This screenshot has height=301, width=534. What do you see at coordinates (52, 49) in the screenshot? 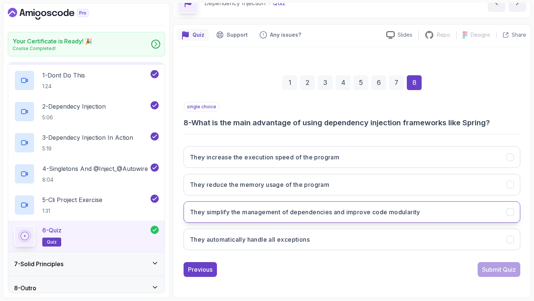
I see `p: Course Completed!` at bounding box center [52, 49].